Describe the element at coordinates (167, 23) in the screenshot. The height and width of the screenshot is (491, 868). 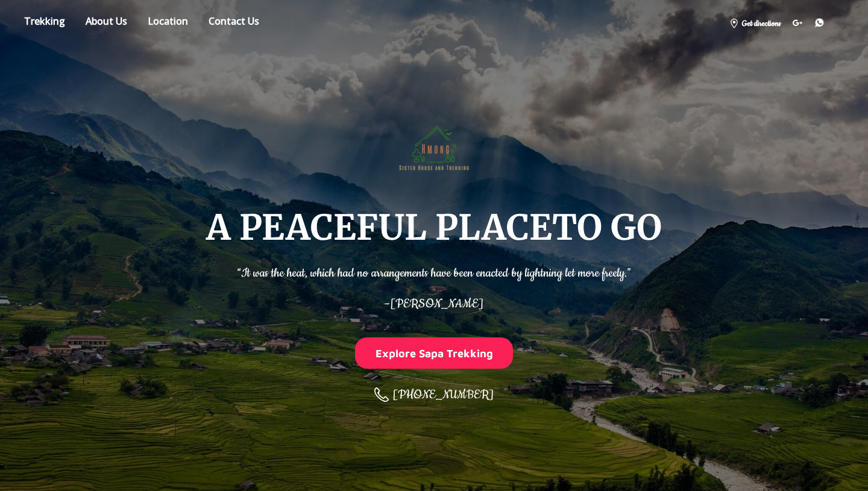
I see `a: Location` at that location.